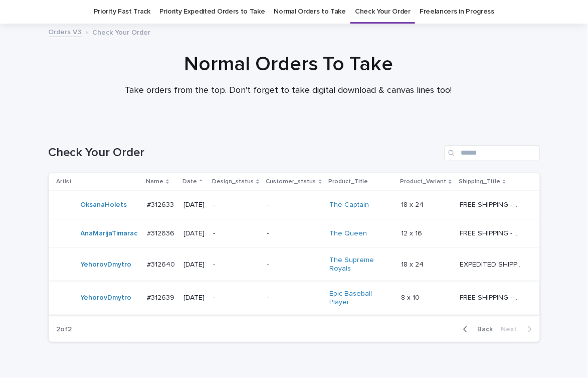  Describe the element at coordinates (154, 182) in the screenshot. I see `p: Name` at that location.